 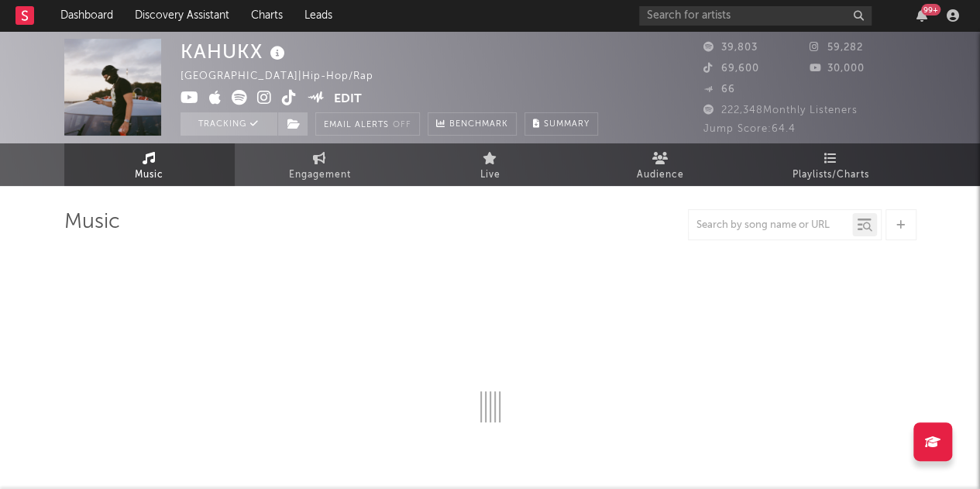 What do you see at coordinates (660, 175) in the screenshot?
I see `span: Audience` at bounding box center [660, 175].